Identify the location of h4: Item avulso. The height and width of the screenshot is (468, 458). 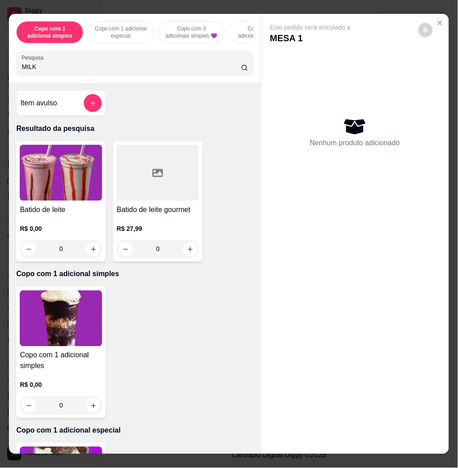
(39, 103).